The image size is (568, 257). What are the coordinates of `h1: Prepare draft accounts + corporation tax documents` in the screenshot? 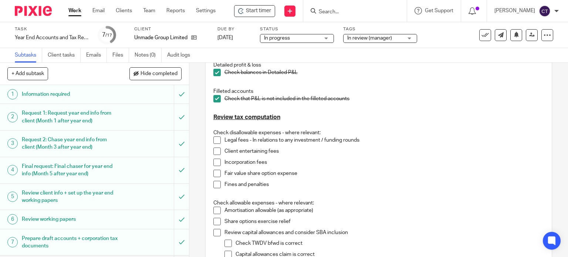 It's located at (70, 242).